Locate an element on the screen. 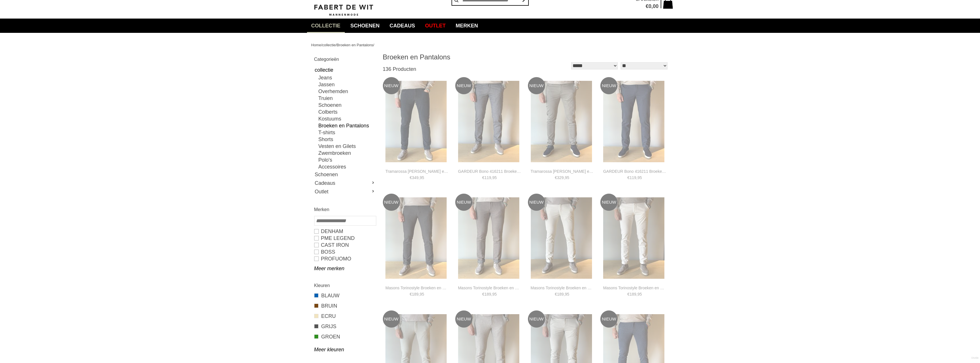 The height and width of the screenshot is (363, 980). h2: Kleuren is located at coordinates (345, 286).